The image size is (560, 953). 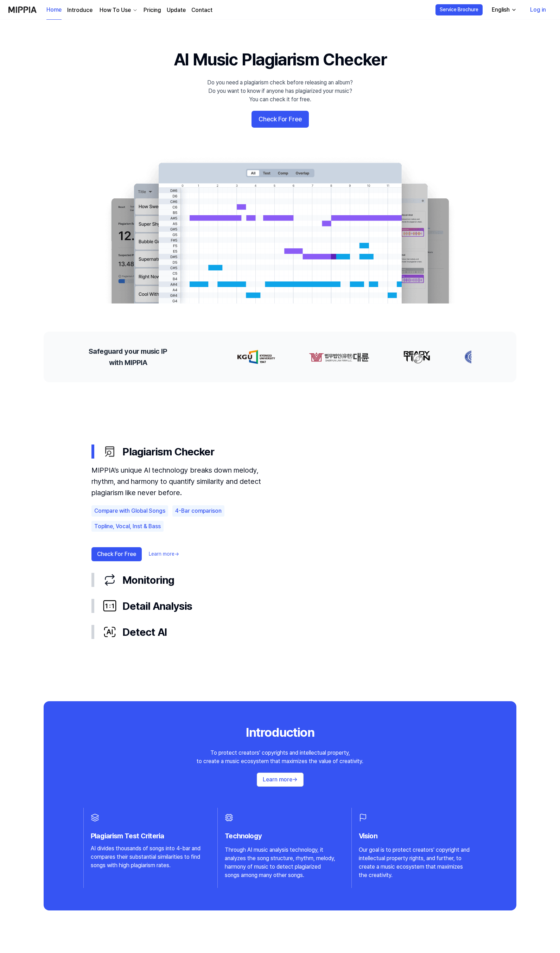 I want to click on button: Monitoring, so click(x=280, y=580).